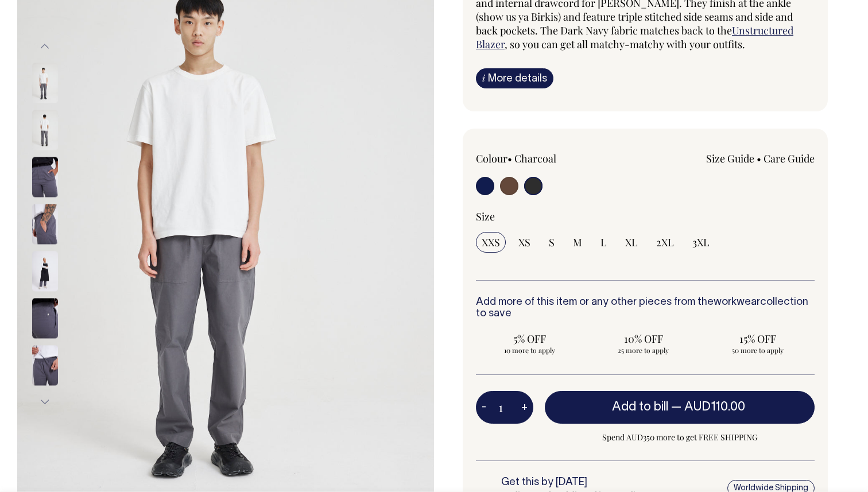 Image resolution: width=868 pixels, height=492 pixels. Describe the element at coordinates (625, 44) in the screenshot. I see `span: , so you can get all matchy-matchy with your outfits.` at that location.